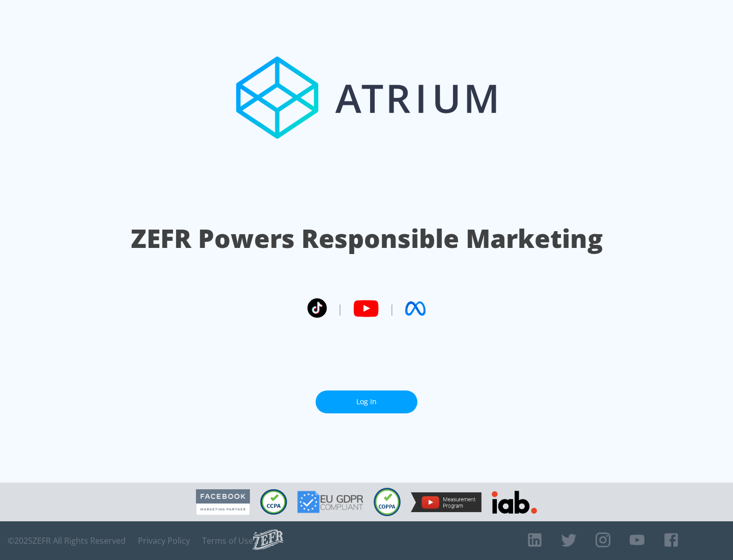 The height and width of the screenshot is (560, 733). I want to click on a: Log In, so click(366, 401).